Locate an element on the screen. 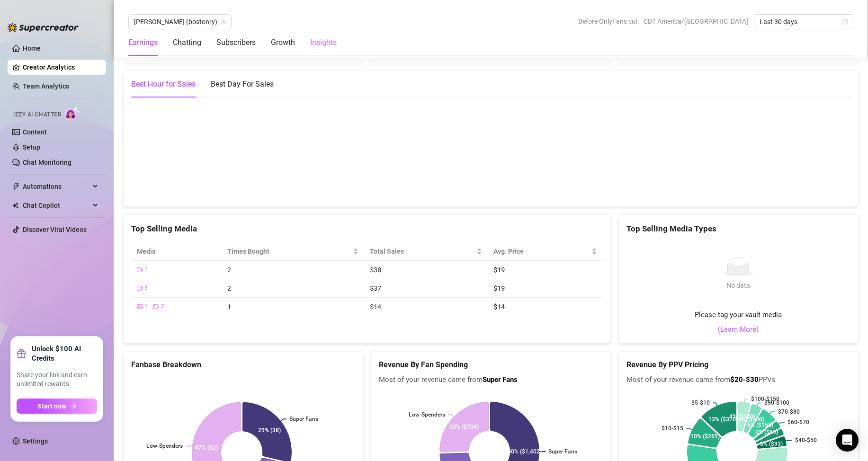 The height and width of the screenshot is (461, 868). th: Avg. Price is located at coordinates (545, 251).